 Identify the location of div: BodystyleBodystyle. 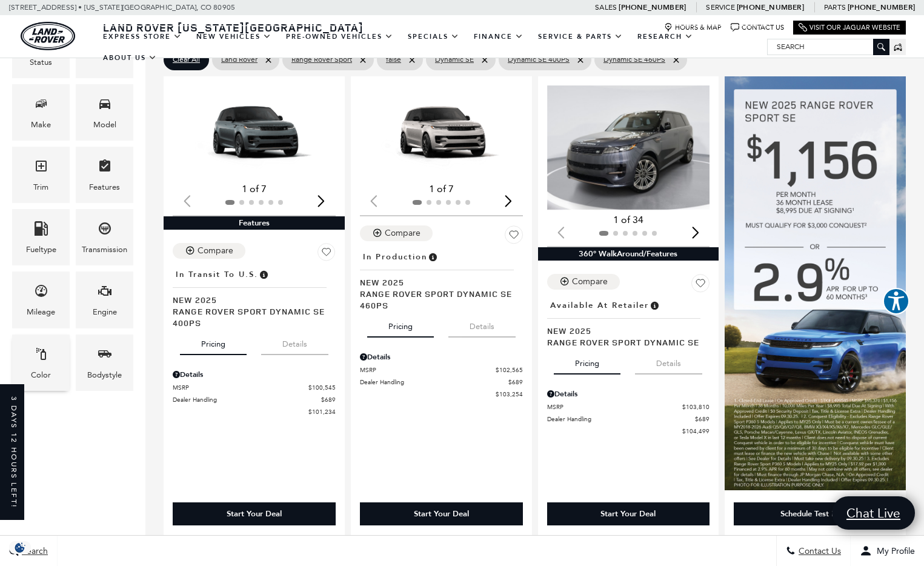
(104, 362).